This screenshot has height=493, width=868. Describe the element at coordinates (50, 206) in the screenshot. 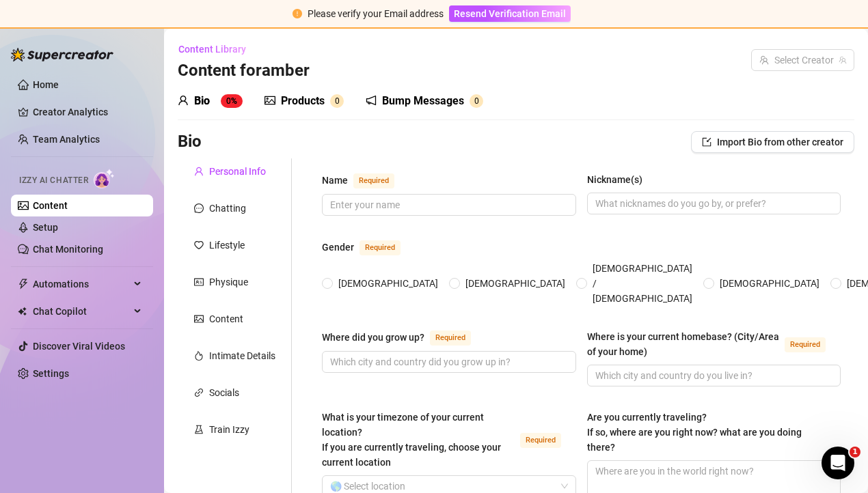

I see `a: Content` at that location.